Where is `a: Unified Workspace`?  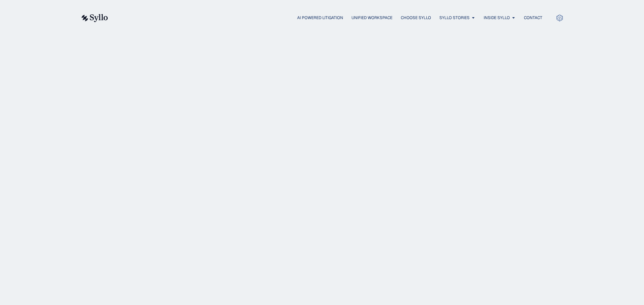
a: Unified Workspace is located at coordinates (372, 18).